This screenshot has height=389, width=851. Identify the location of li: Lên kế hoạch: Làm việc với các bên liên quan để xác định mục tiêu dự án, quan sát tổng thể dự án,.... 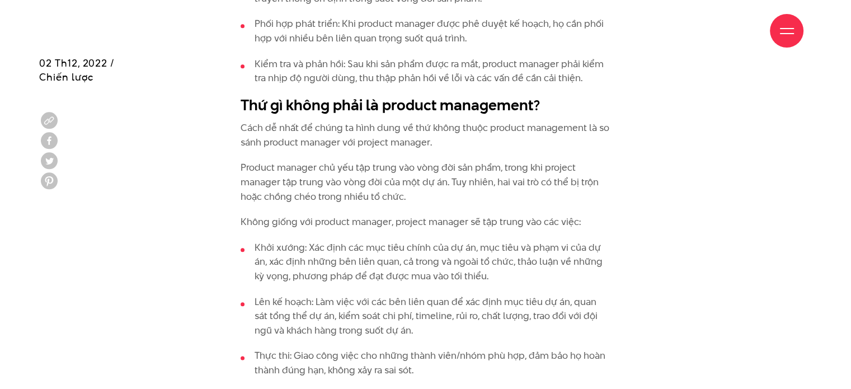
(425, 316).